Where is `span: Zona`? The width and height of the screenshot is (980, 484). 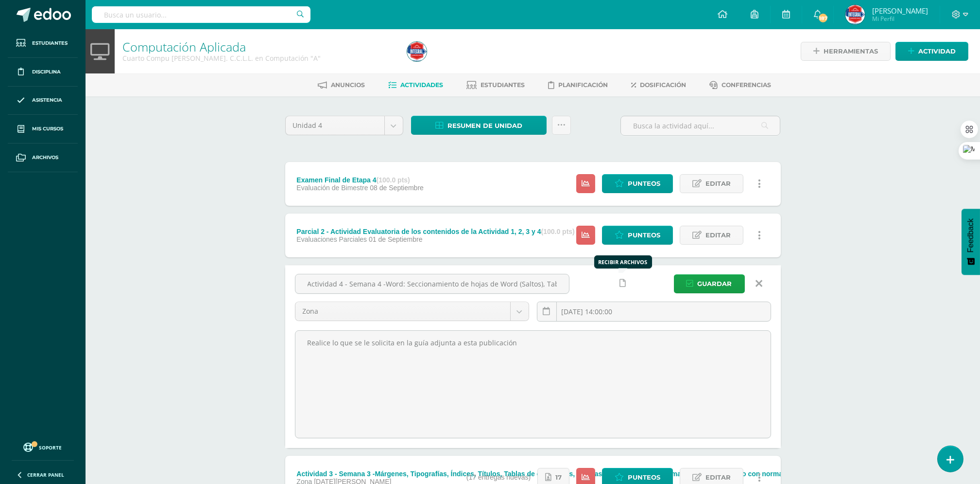
span: Zona is located at coordinates (403, 311).